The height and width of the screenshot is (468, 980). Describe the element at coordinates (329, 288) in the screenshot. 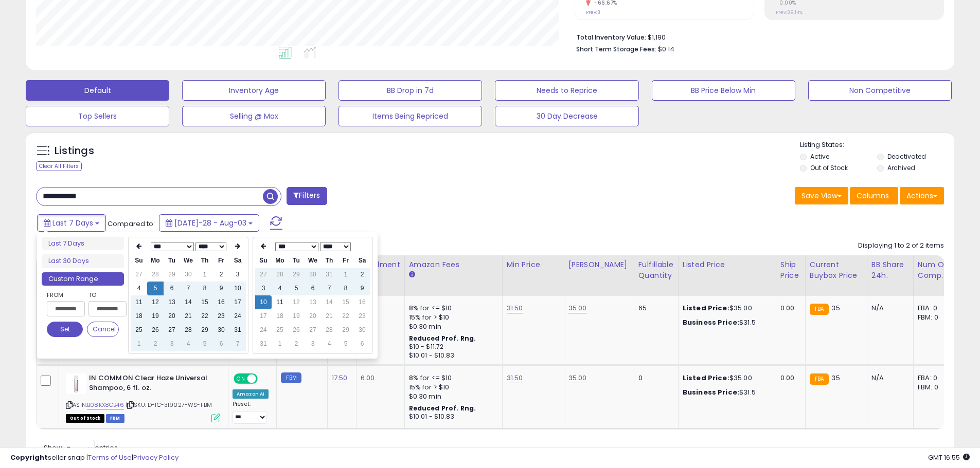

I see `td: 7` at that location.